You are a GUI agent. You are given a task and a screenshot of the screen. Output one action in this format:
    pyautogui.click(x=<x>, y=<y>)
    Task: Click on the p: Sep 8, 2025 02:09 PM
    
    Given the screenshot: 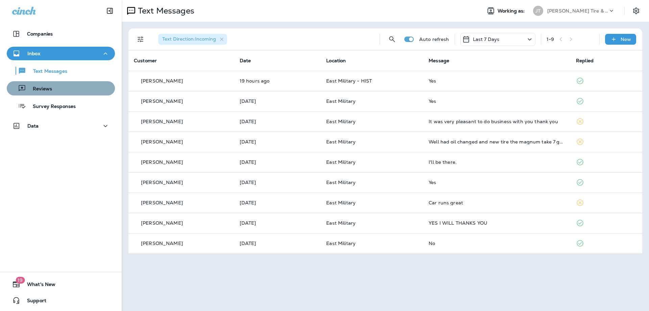 What is the action you would take?
    pyautogui.click(x=278, y=203)
    